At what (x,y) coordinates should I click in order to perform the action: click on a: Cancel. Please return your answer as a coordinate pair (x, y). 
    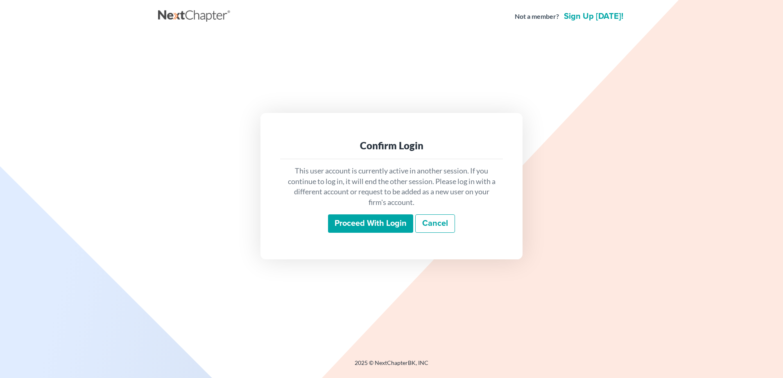
    Looking at the image, I should click on (435, 224).